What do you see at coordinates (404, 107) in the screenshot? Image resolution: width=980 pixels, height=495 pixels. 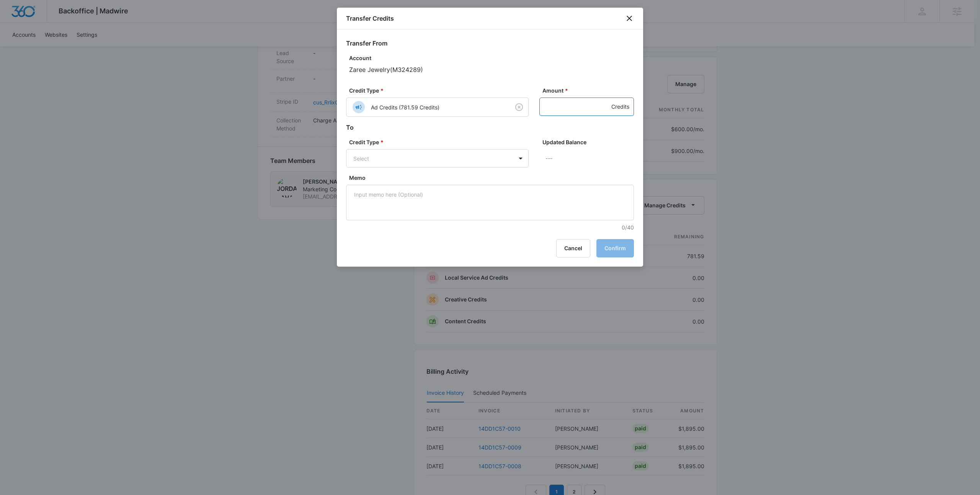 I see `p: Ad Credits (781.59 Credits)` at bounding box center [404, 107].